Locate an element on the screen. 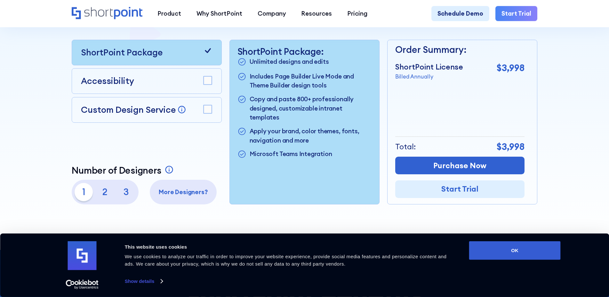 The height and width of the screenshot is (297, 609). a: Show details is located at coordinates (144, 281).